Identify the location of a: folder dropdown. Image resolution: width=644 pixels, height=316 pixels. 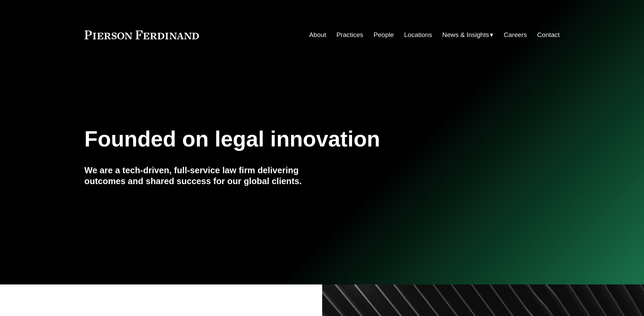
(468, 35).